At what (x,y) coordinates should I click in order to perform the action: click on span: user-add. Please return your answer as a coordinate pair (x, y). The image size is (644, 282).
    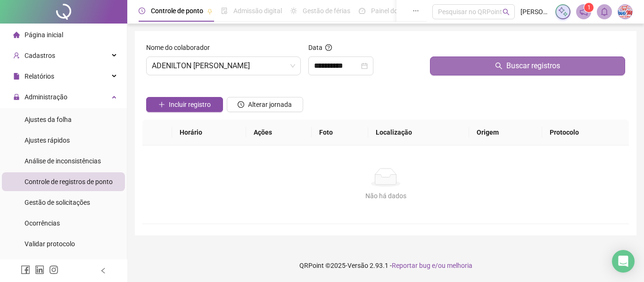
    Looking at the image, I should click on (16, 56).